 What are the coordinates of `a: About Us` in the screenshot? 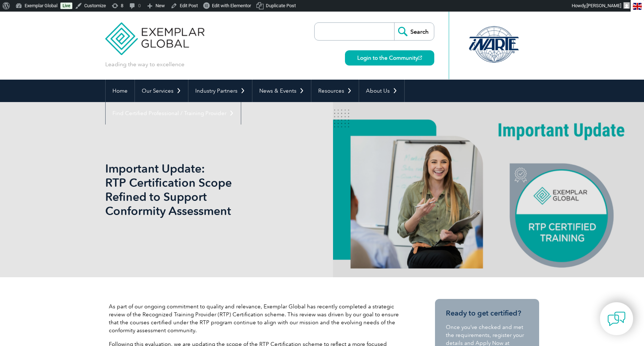 It's located at (381, 91).